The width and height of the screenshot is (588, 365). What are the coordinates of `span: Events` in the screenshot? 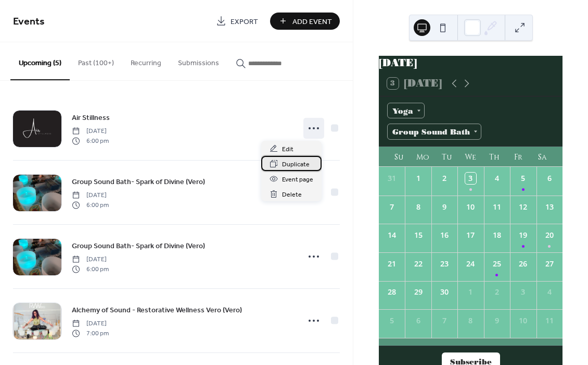 It's located at (29, 21).